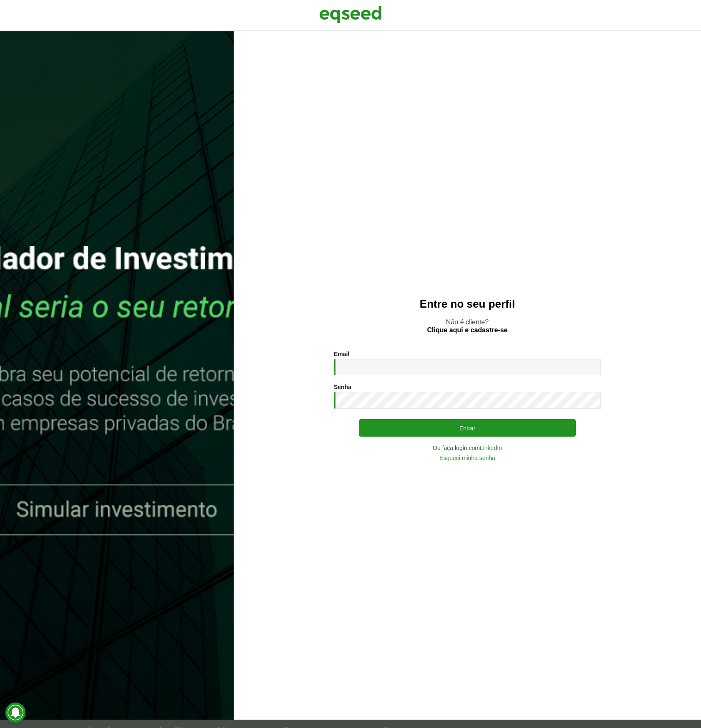  Describe the element at coordinates (467, 458) in the screenshot. I see `a: Esqueci minha senha` at that location.